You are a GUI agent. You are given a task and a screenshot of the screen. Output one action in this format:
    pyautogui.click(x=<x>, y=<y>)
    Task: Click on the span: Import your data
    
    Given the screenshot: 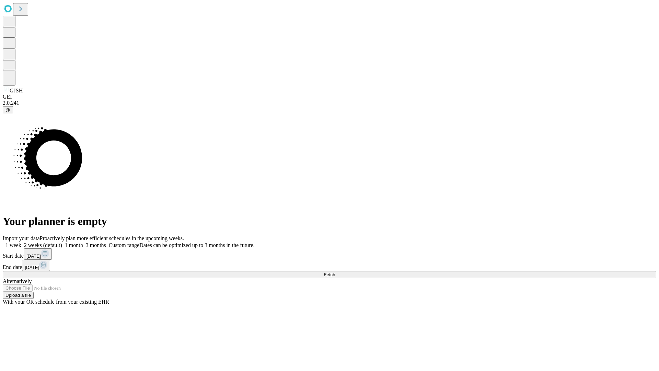 What is the action you would take?
    pyautogui.click(x=21, y=238)
    